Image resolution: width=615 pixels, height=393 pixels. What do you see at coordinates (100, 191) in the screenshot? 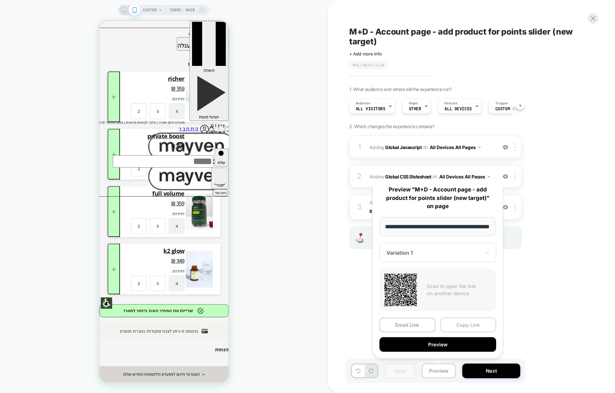
I see `img: FULL VOLUME` at bounding box center [100, 191].